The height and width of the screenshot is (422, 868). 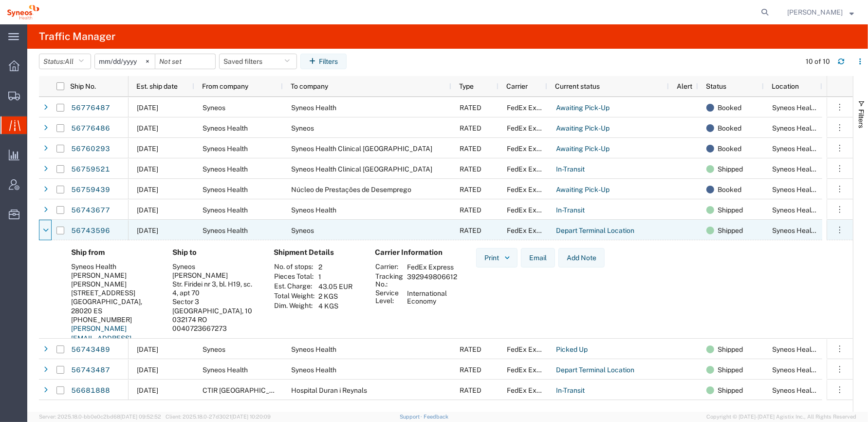 I want to click on th: Total Weight:, so click(x=294, y=296).